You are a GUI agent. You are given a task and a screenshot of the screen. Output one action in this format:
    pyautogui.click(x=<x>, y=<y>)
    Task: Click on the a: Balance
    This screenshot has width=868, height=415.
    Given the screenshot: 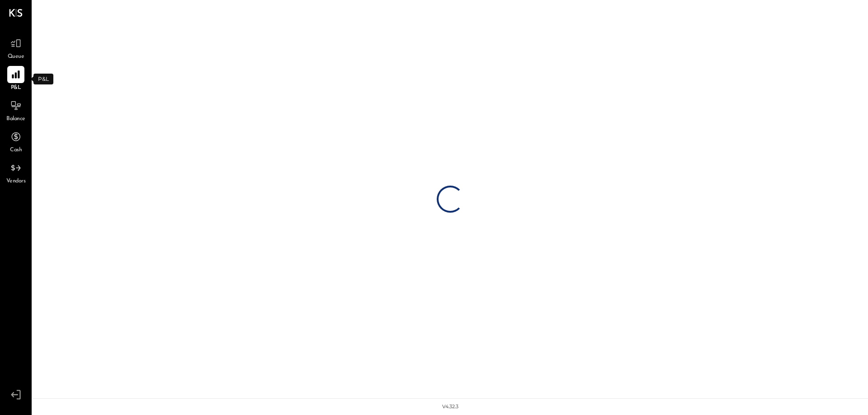 What is the action you would take?
    pyautogui.click(x=16, y=110)
    